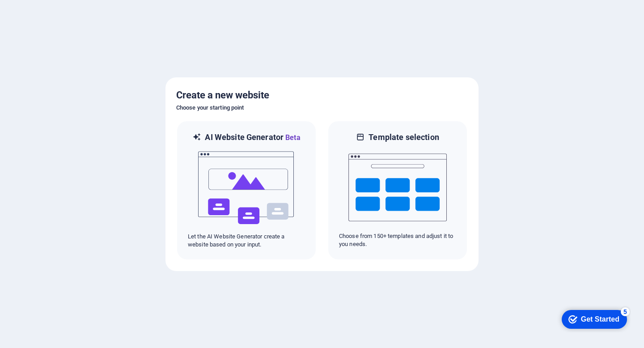 This screenshot has width=644, height=348. Describe the element at coordinates (398, 240) in the screenshot. I see `p: Choose from 150+ templates and adjust it to you needs.` at that location.